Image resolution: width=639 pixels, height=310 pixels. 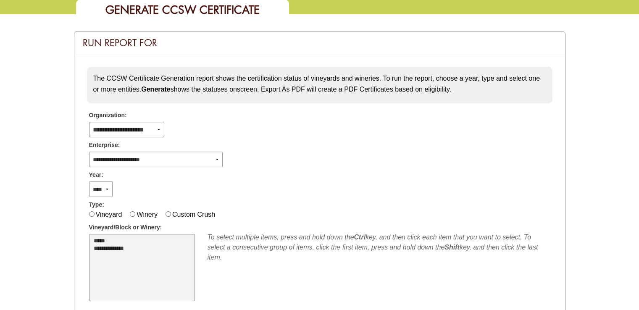 What do you see at coordinates (360, 237) in the screenshot?
I see `b: Ctrl` at bounding box center [360, 237].